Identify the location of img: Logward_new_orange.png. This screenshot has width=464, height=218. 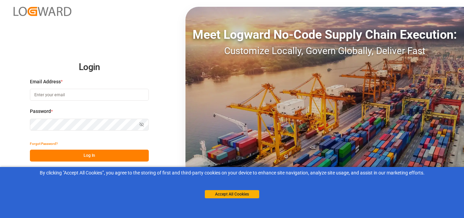
(42, 11).